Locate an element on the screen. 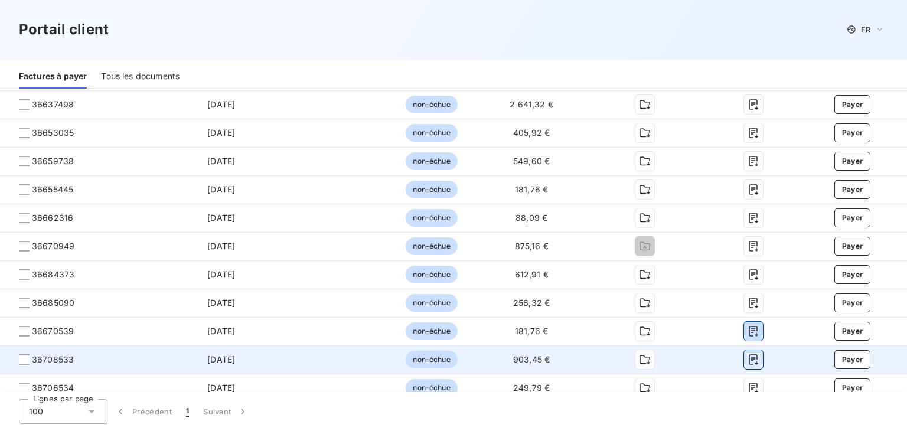 This screenshot has height=431, width=907. span: 36670949 is located at coordinates (53, 246).